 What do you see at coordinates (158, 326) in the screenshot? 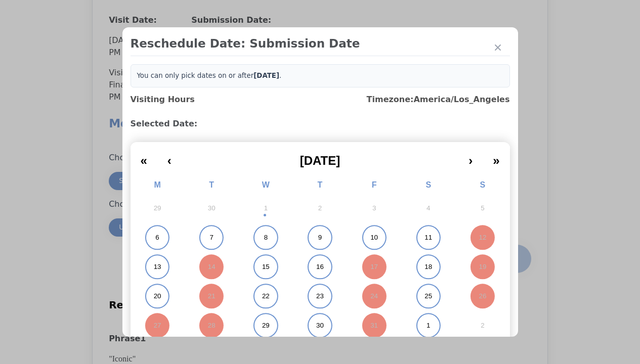
I see `abbr: October 27, 2025` at bounding box center [158, 326].